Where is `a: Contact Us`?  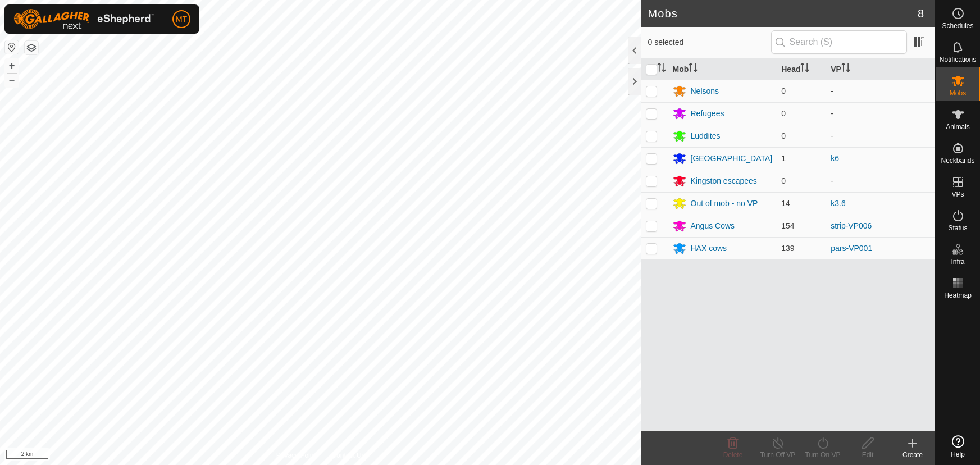
a: Contact Us is located at coordinates (348, 455).